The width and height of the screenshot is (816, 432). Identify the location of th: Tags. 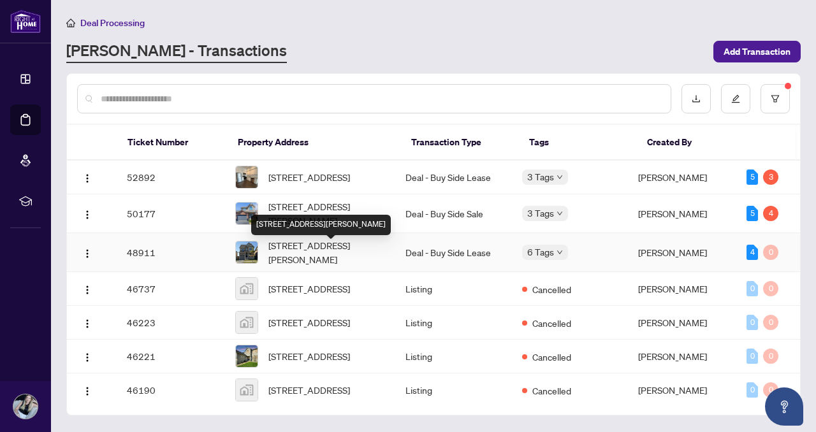
(578, 143).